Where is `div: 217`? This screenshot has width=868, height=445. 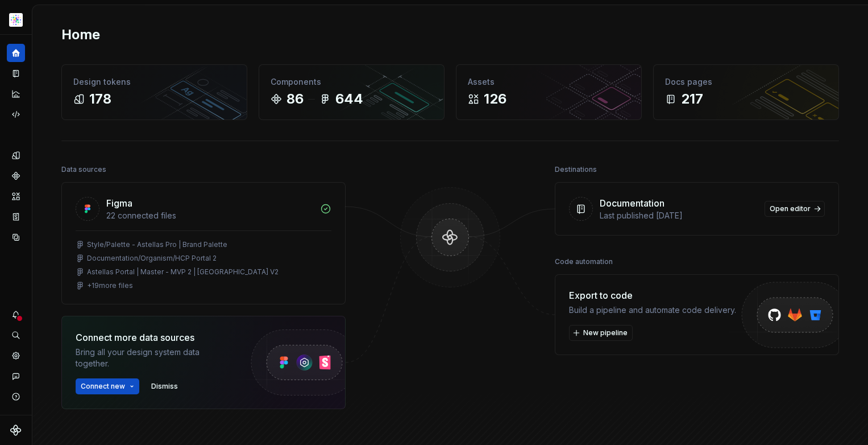 div: 217 is located at coordinates (692, 99).